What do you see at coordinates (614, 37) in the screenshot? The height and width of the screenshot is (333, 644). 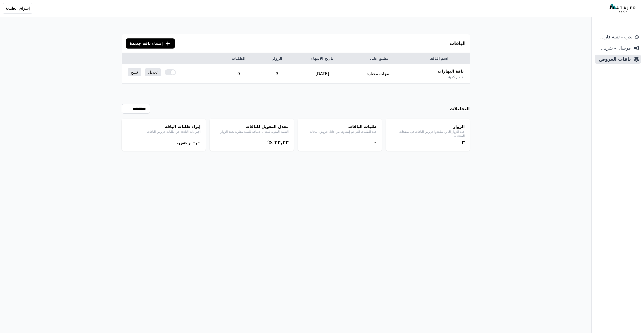 I see `span: ندرة - تنبية قارب علي النفاذ` at bounding box center [614, 37].